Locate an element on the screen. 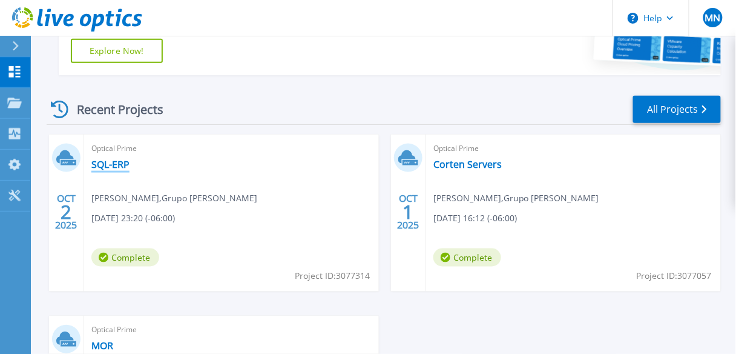 The image size is (736, 354). a: Corten Servers is located at coordinates (468, 164).